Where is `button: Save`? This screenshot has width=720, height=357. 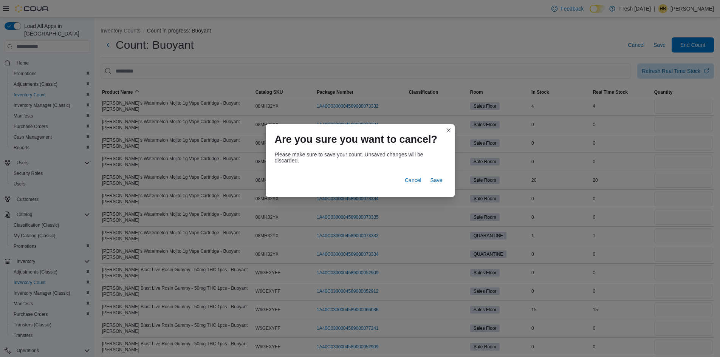
button: Save is located at coordinates (437, 180).